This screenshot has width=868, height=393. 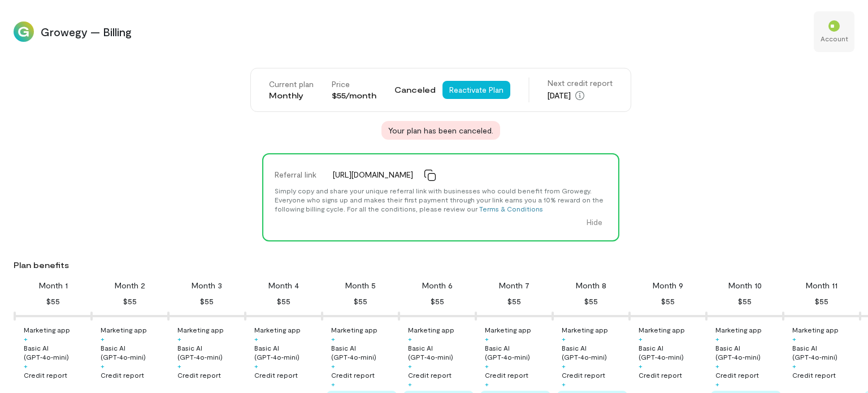 What do you see at coordinates (580, 83) in the screenshot?
I see `div: Next credit report` at bounding box center [580, 83].